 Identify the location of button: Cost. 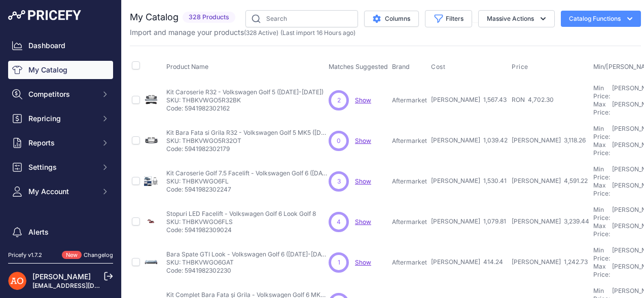
(439, 67).